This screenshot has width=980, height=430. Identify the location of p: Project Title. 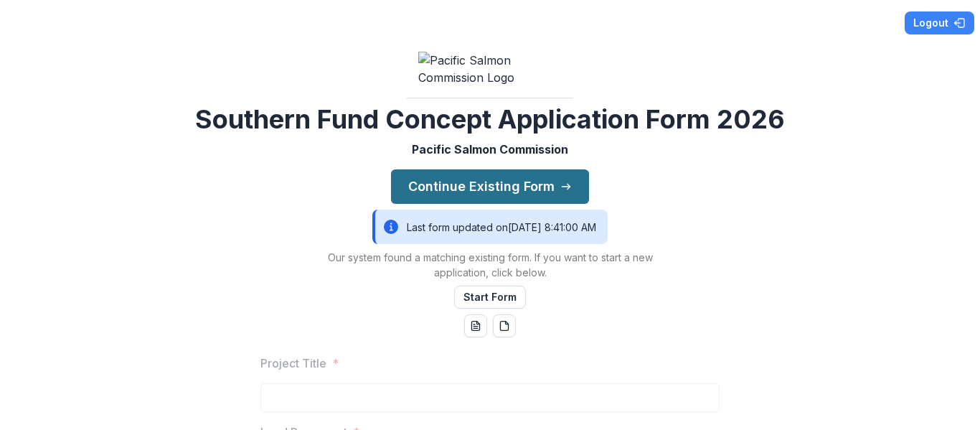
(294, 364).